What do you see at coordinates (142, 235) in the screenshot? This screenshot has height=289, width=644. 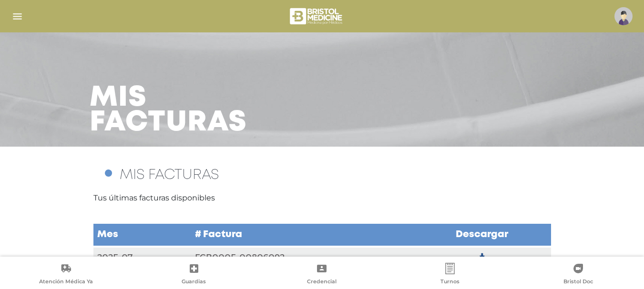 I see `td: Mes` at bounding box center [142, 235].